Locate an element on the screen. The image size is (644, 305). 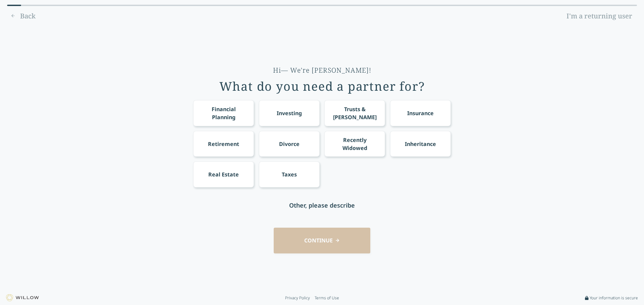
div: Taxes is located at coordinates (289, 175).